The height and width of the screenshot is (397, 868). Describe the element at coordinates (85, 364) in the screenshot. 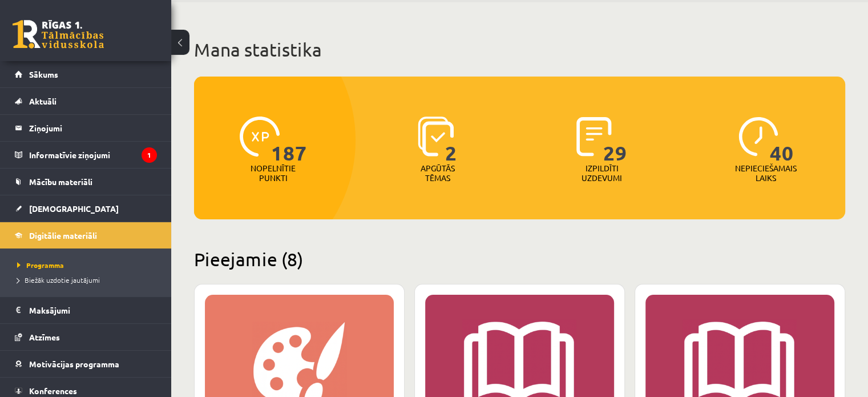

I see `a: Motivācijas programma` at that location.